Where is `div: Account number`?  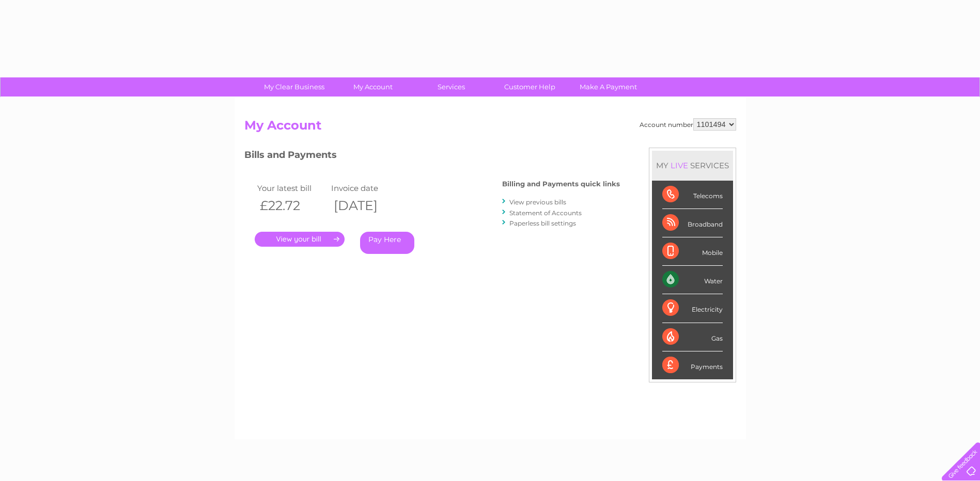 div: Account number is located at coordinates (688, 124).